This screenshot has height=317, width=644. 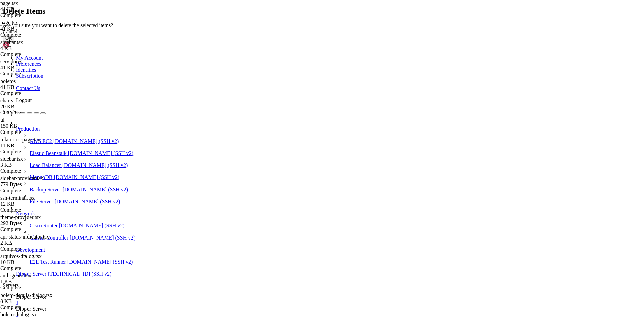 I want to click on span: theme-provider.tsx, so click(x=20, y=217).